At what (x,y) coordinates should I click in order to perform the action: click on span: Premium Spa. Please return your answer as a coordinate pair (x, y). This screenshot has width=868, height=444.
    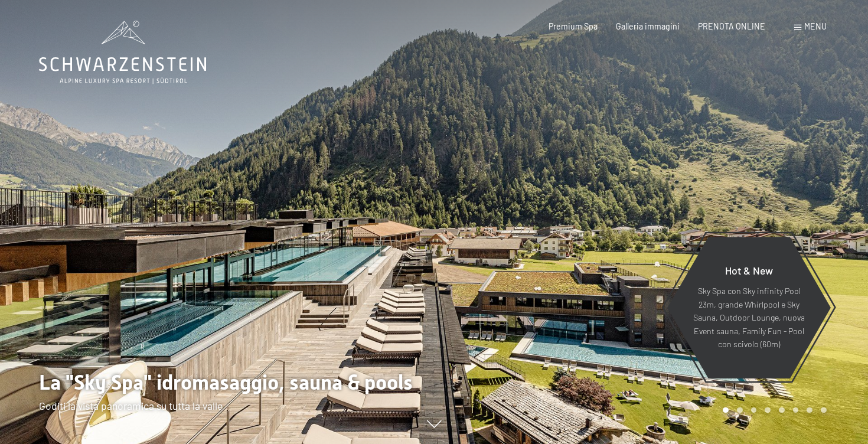
    Looking at the image, I should click on (573, 26).